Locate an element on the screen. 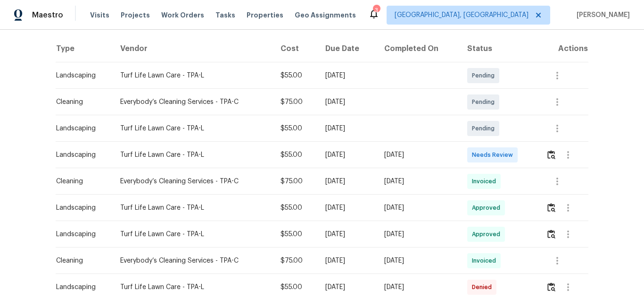 This screenshot has width=644, height=299. th: Status is located at coordinates (499, 49).